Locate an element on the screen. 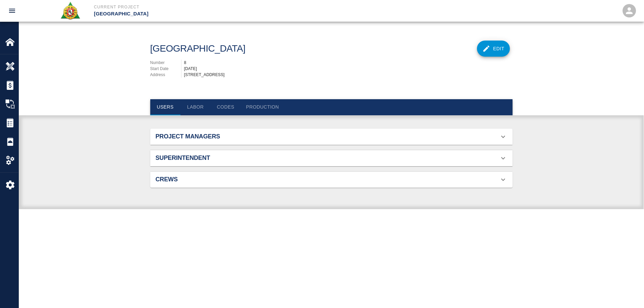 The height and width of the screenshot is (308, 644). h2: Project Managers is located at coordinates (213, 137).